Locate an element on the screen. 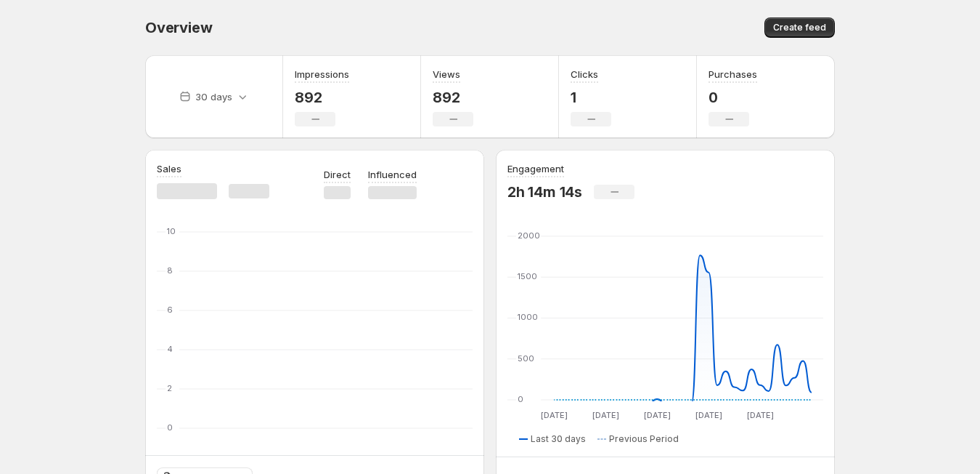 This screenshot has width=980, height=474. p: 2h 14m 14s is located at coordinates (544, 192).